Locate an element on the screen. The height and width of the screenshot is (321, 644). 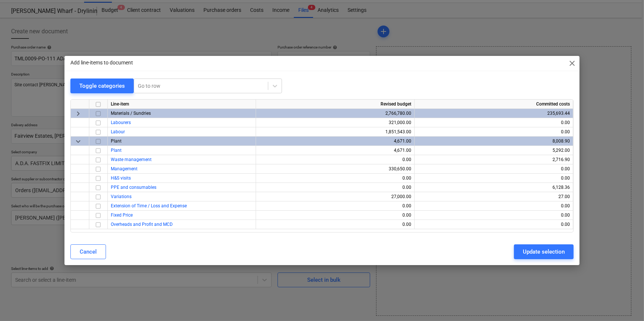
div: 8,008.90 is located at coordinates (494, 141).